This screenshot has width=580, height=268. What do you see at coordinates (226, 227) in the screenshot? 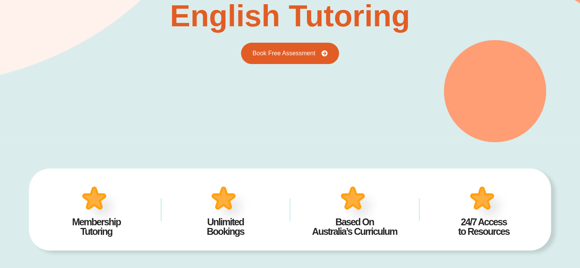
I see `h4: Unlimited Bookings` at bounding box center [226, 227].